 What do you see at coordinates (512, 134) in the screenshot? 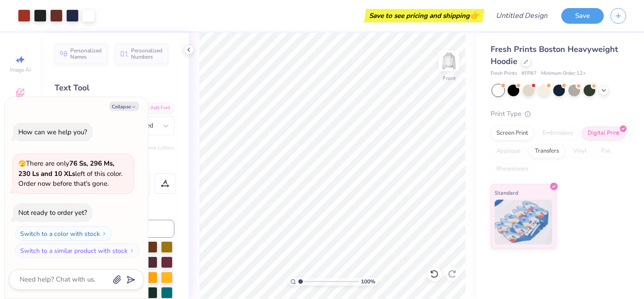
I see `div: Screen Print` at bounding box center [512, 134].